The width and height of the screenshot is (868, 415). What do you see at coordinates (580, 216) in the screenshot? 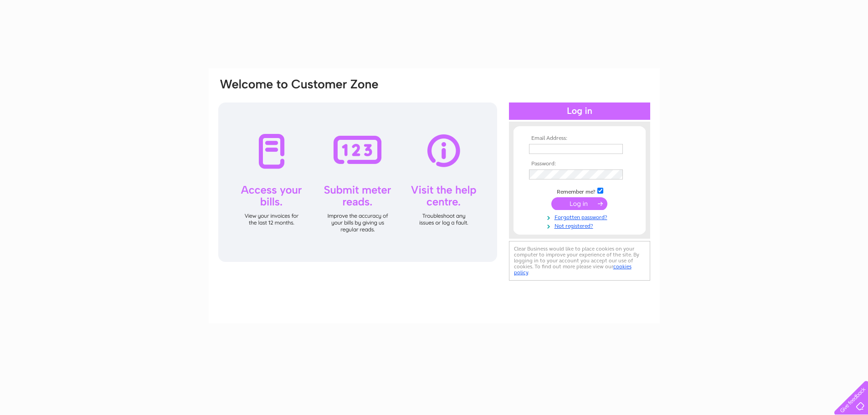
I see `a: Forgotten password?` at bounding box center [580, 216].